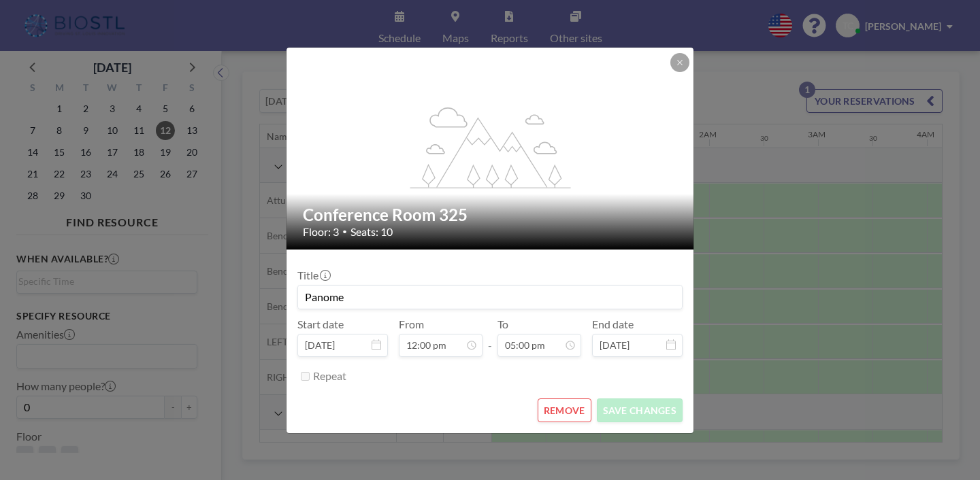 The height and width of the screenshot is (480, 980). What do you see at coordinates (564, 410) in the screenshot?
I see `button: REMOVE` at bounding box center [564, 410].